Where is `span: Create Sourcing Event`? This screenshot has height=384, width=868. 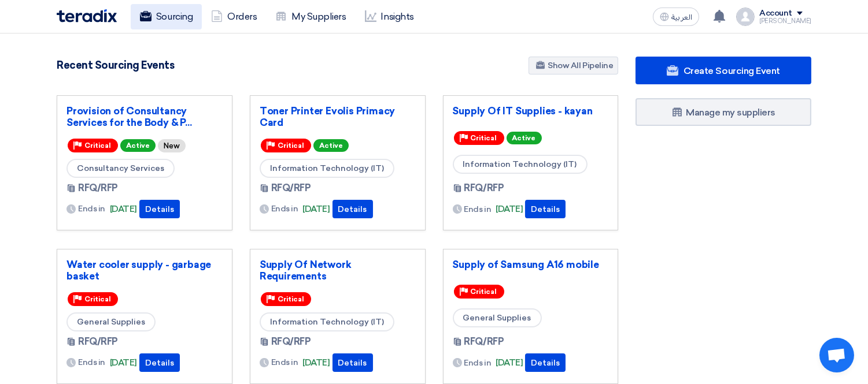
span: Create Sourcing Event is located at coordinates (731, 70).